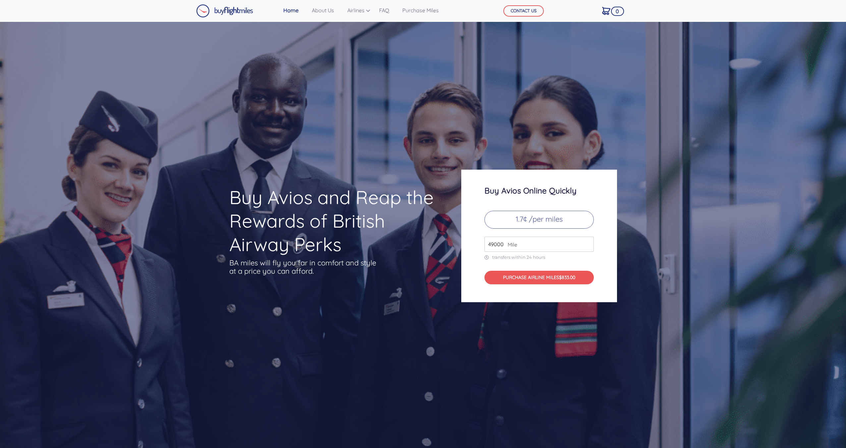 The height and width of the screenshot is (448, 846). What do you see at coordinates (332, 221) in the screenshot?
I see `h1: Buy Avios and Reap the Rewards of British Airway Perks` at bounding box center [332, 221].